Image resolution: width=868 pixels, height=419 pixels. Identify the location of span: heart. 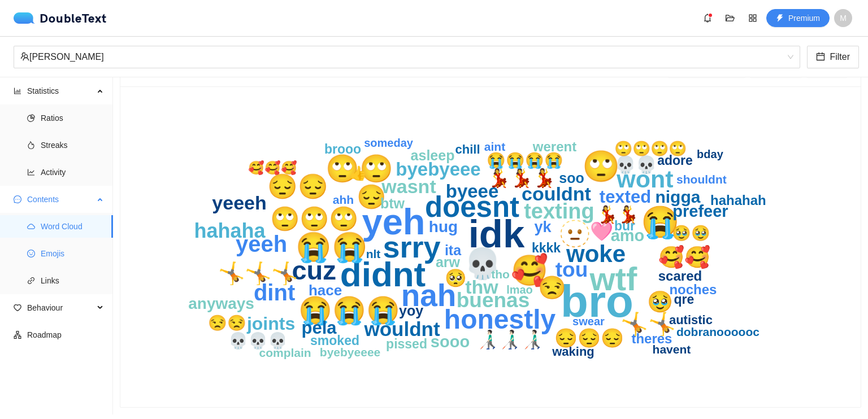
(17, 308).